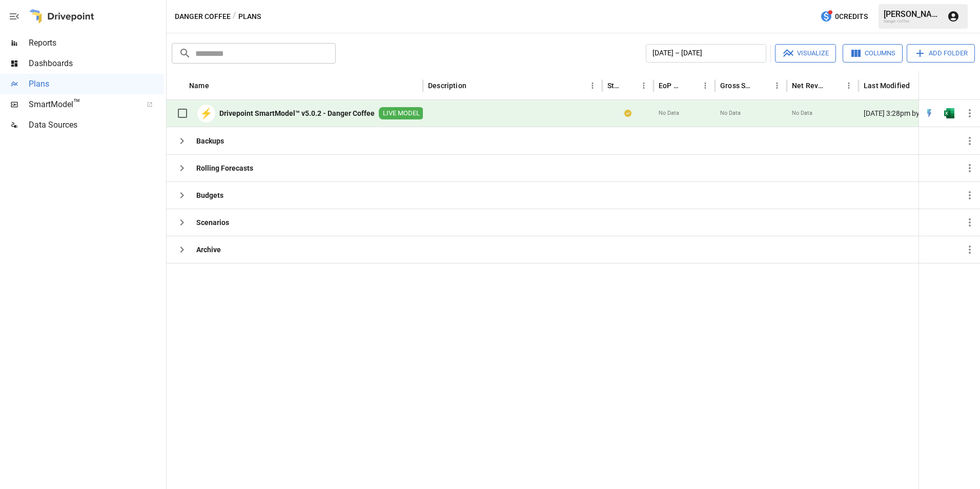  I want to click on span: Data Sources, so click(96, 125).